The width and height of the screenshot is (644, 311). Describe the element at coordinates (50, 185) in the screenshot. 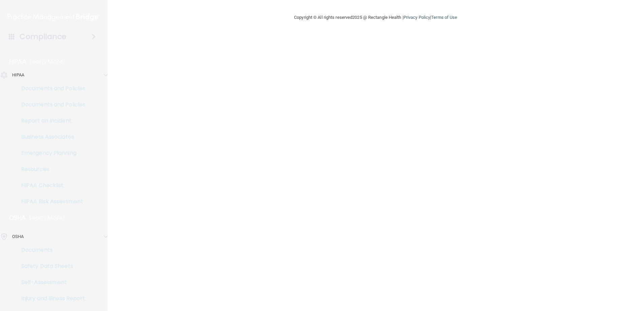

I see `p: HIPAA Checklist` at that location.